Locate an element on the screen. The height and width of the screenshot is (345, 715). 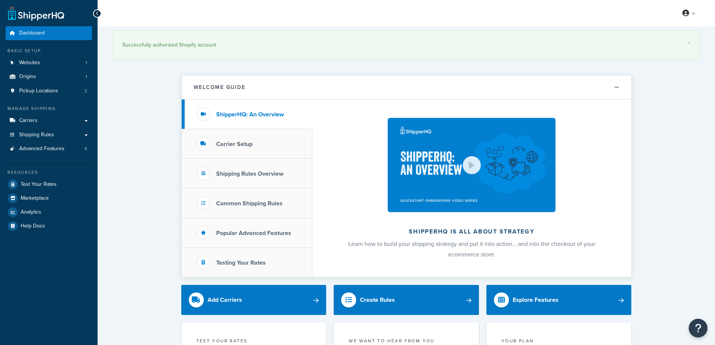
a: Add Carriers is located at coordinates (254, 300).